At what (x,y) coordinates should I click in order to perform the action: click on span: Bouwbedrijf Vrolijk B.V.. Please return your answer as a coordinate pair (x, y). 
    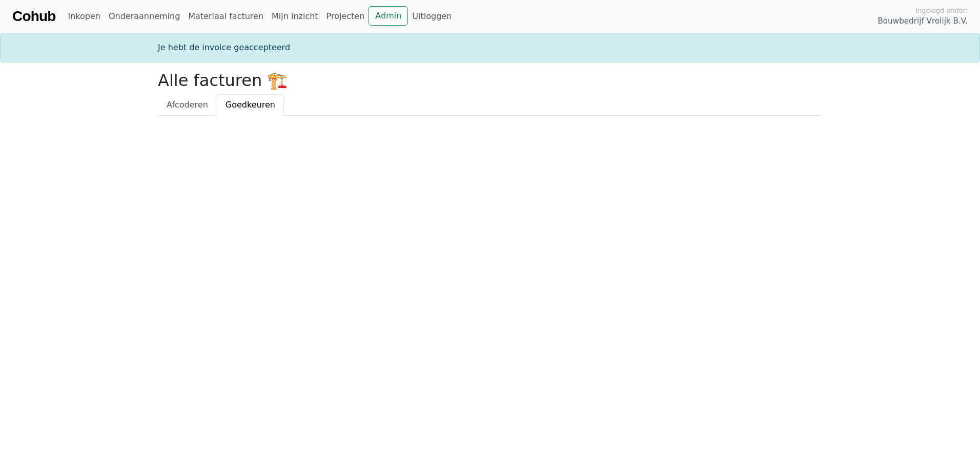
    Looking at the image, I should click on (922, 21).